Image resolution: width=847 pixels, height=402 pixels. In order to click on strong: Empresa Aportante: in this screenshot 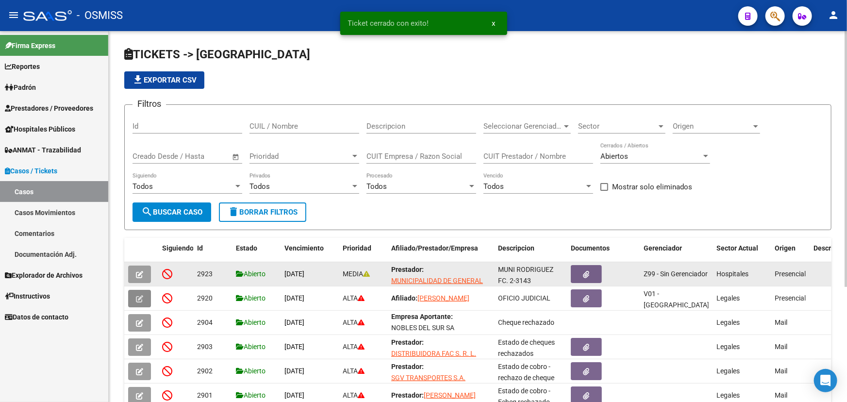, I will do `click(422, 316)`.